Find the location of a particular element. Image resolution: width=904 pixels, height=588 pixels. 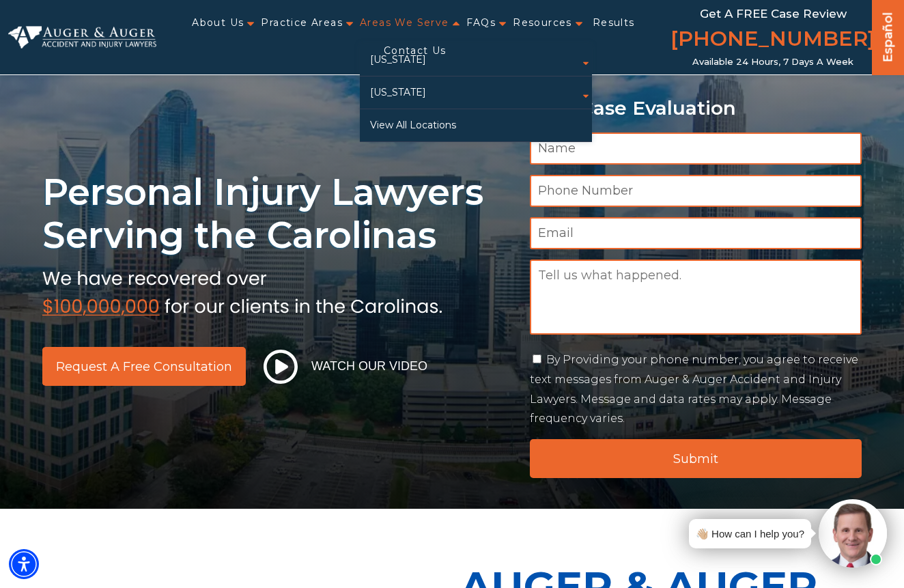

a: Request a Free Consultation is located at coordinates (144, 366).